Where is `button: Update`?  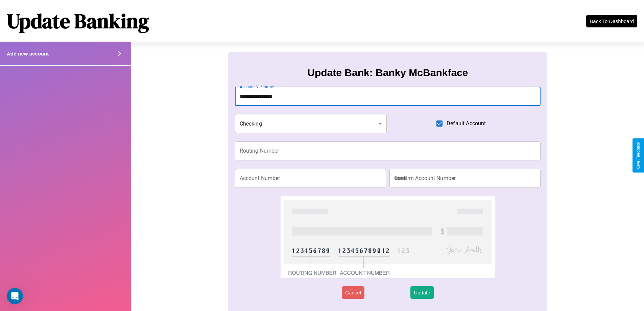
button: Update is located at coordinates (422, 293).